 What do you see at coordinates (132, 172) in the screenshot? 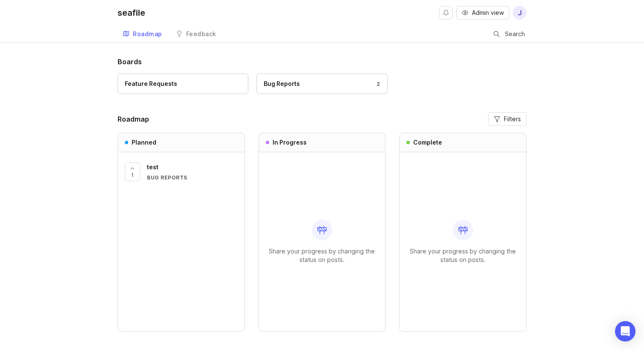
I see `button: 1` at bounding box center [132, 172].